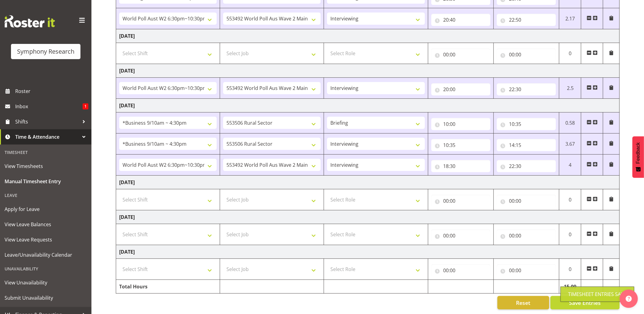  I want to click on a: View Unavailability, so click(45, 283).